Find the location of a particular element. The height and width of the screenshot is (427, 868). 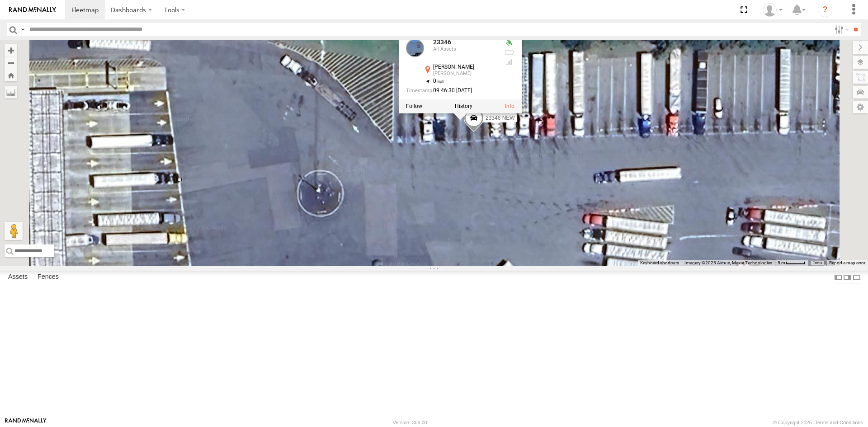

label: Measure is located at coordinates (11, 92).